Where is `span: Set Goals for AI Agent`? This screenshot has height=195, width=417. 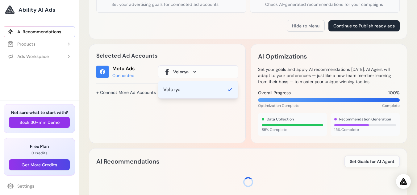
span: Set Goals for AI Agent is located at coordinates (372, 162).